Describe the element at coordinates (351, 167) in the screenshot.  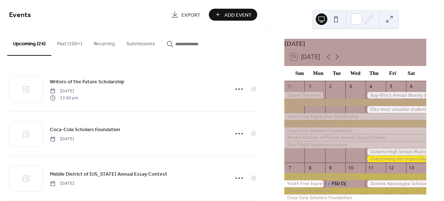
I see `div: 10` at that location.